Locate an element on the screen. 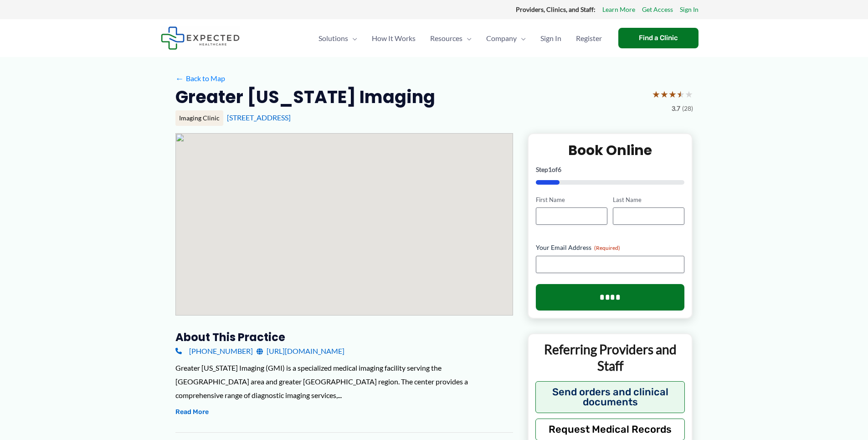 Image resolution: width=868 pixels, height=440 pixels. div: Find a Clinic is located at coordinates (658, 37).